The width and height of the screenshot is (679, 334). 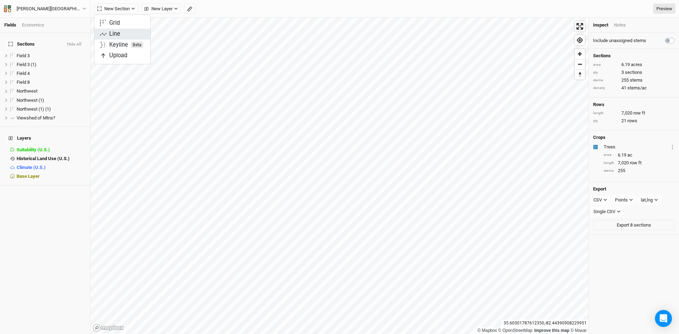 What do you see at coordinates (634, 121) in the screenshot?
I see `div: 21` at bounding box center [634, 121].